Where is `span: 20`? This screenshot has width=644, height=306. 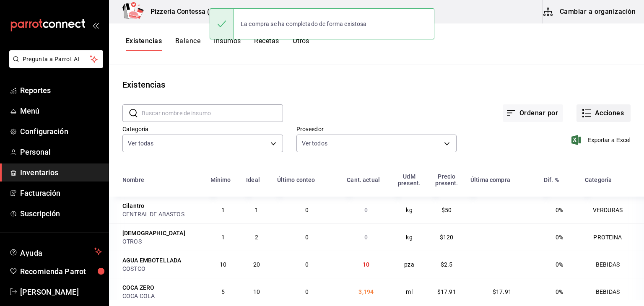
span: 20 is located at coordinates (257, 264).